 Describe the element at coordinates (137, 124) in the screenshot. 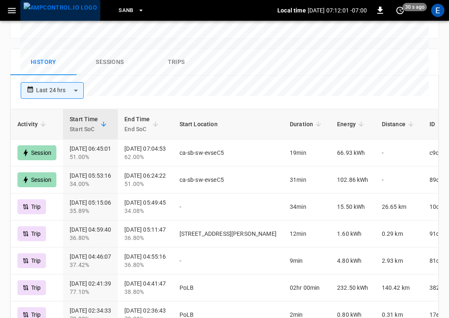

I see `div: End Time` at that location.